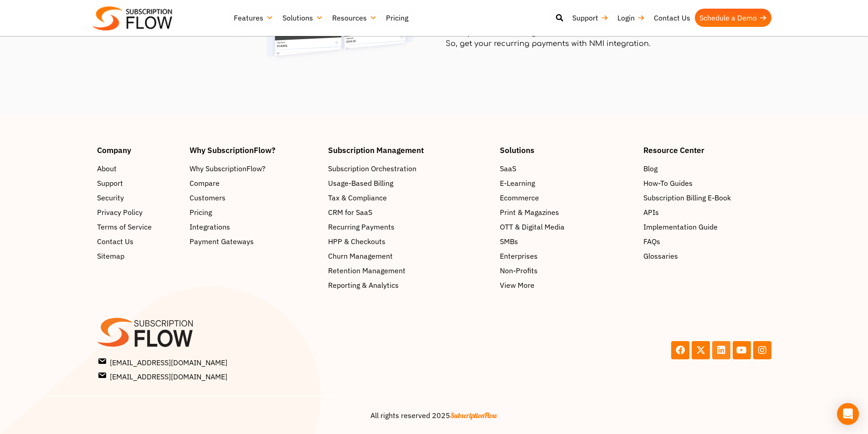  What do you see at coordinates (519, 256) in the screenshot?
I see `span: Enterprises` at bounding box center [519, 256].